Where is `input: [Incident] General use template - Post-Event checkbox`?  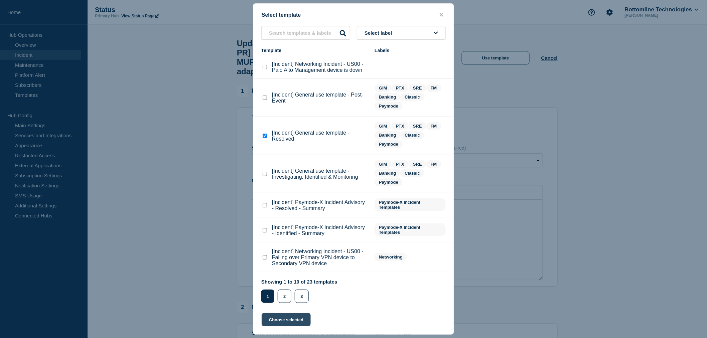 input: [Incident] General use template - Post-Event checkbox is located at coordinates (265, 98).